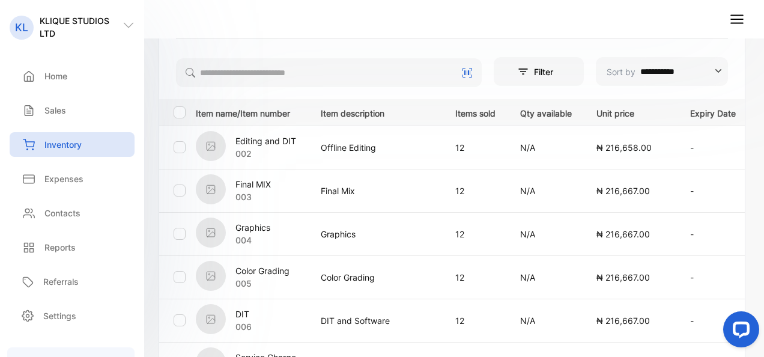 This screenshot has width=764, height=357. I want to click on p: Item name/Item number, so click(250, 112).